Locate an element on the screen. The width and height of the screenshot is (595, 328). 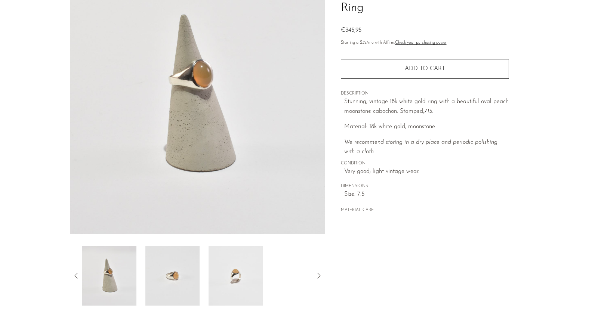
a: Check your purchasing power - Learn more about Affirm Financing (opens in modal) is located at coordinates (421, 43).